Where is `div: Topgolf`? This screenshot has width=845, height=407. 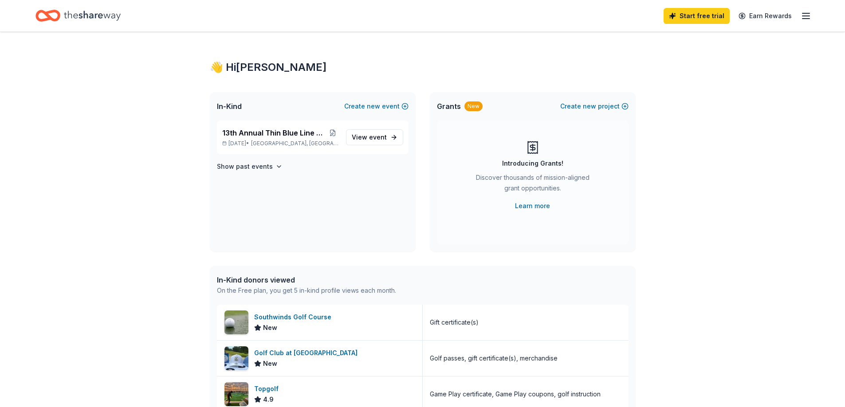
div: Topgolf is located at coordinates (268, 389).